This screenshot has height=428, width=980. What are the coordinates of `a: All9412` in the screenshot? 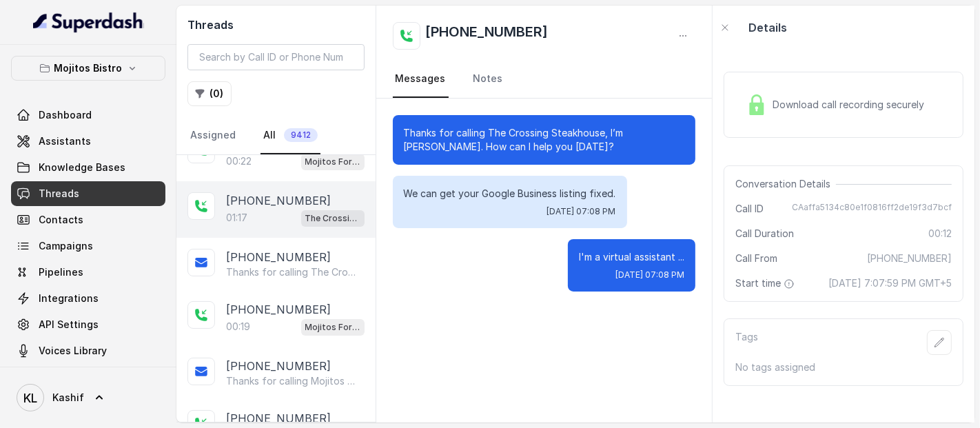 It's located at (290, 136).